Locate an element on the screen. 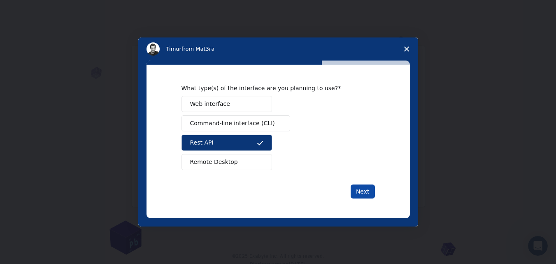 The height and width of the screenshot is (264, 556). span: Command-line interface (CLI) is located at coordinates (233, 123).